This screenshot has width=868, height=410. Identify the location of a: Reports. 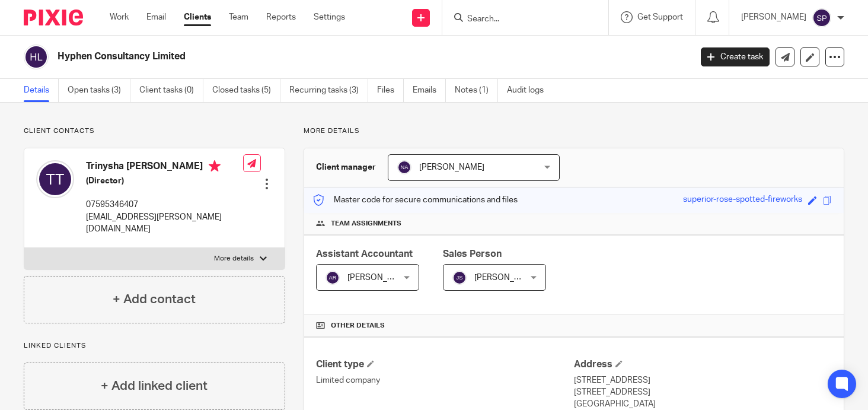
(281, 17).